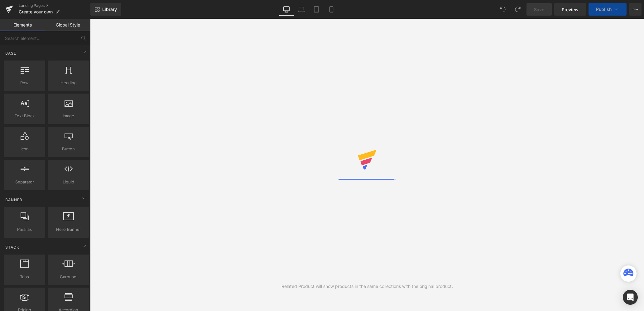  I want to click on div: Open Intercom Messenger, so click(631, 297).